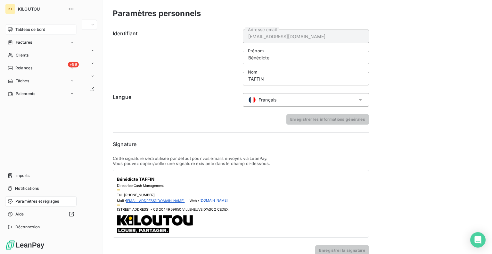 The image size is (492, 254). What do you see at coordinates (241, 144) in the screenshot?
I see `h6: Signature` at bounding box center [241, 144].